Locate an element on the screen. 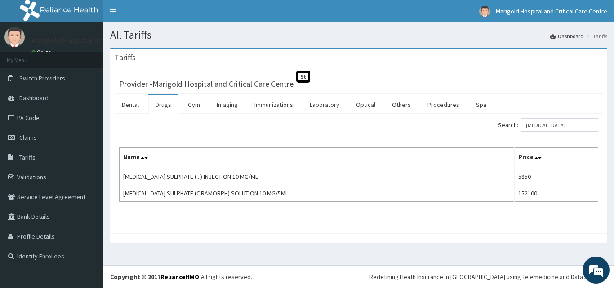  a: Immunizations is located at coordinates (274, 105).